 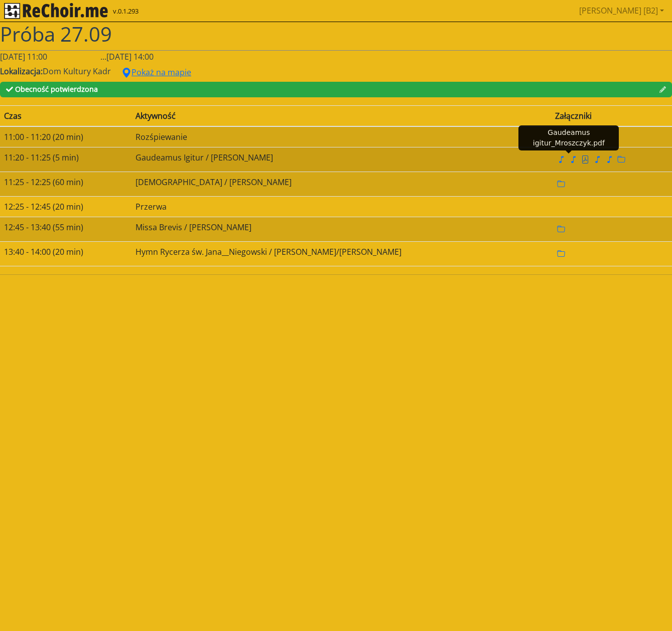 What do you see at coordinates (611, 116) in the screenshot?
I see `div: Załączniki` at bounding box center [611, 116].